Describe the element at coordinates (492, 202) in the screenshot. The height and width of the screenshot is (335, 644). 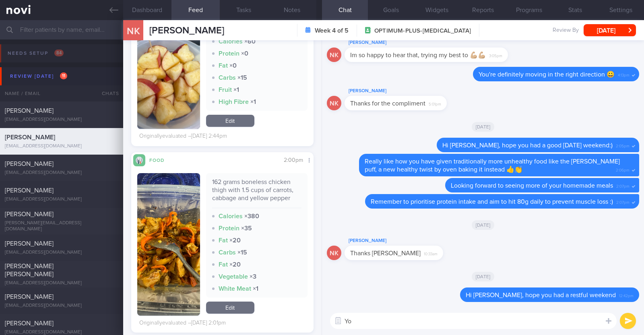
I see `span: Remember to prioritise protein intake and aim to hit 80g daily to prevent muscle loss :)` at that location.